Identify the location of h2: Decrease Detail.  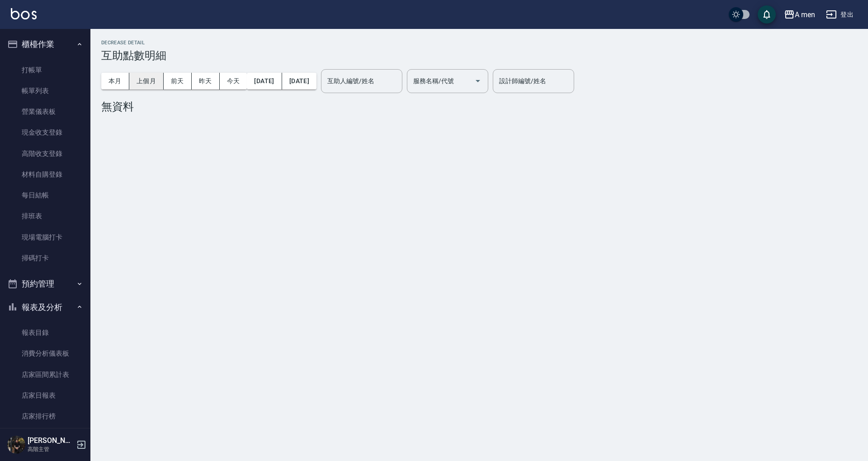
(479, 43).